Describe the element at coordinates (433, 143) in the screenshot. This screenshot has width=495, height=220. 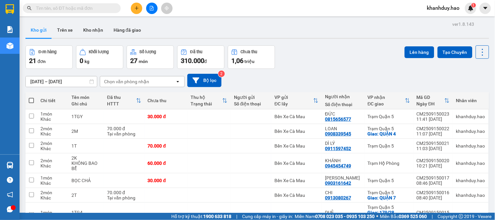
I see `div: CM2509150021` at that location.